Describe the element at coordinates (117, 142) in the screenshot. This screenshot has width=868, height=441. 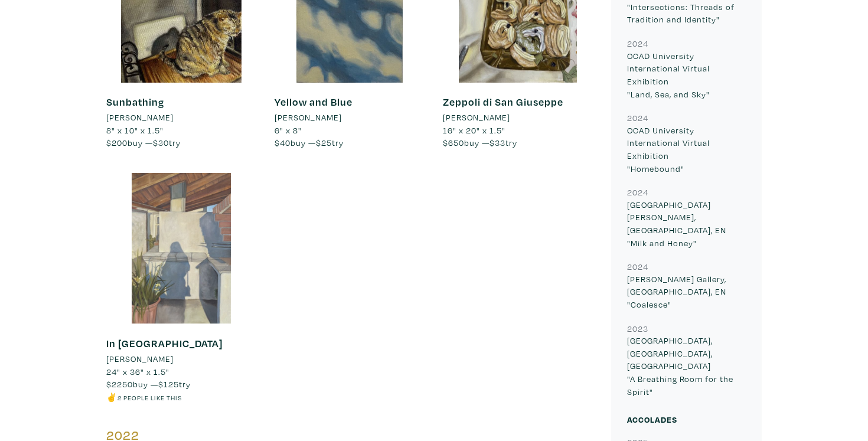
I see `span: $200` at that location.